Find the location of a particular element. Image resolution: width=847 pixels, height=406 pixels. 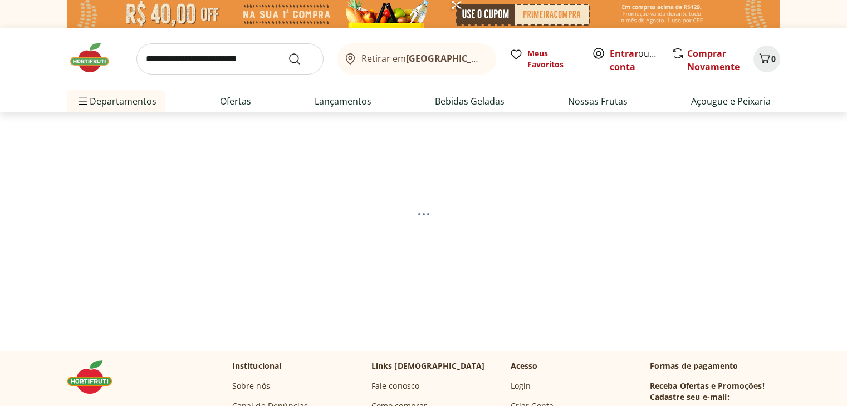

a: Login is located at coordinates (521, 386).